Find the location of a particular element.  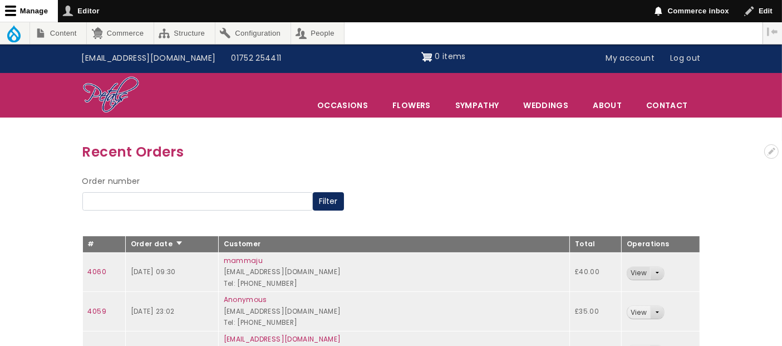

button: Open configuration options is located at coordinates (772, 151).